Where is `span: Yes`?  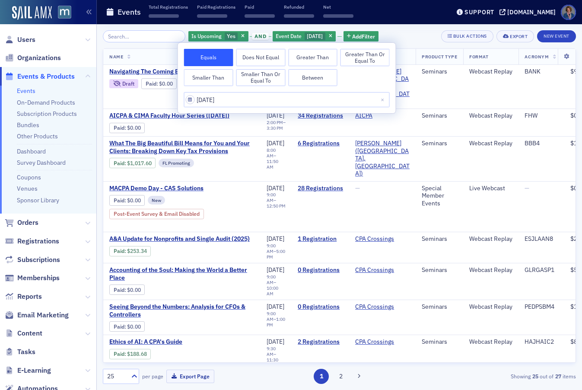 span: Yes is located at coordinates (231, 36).